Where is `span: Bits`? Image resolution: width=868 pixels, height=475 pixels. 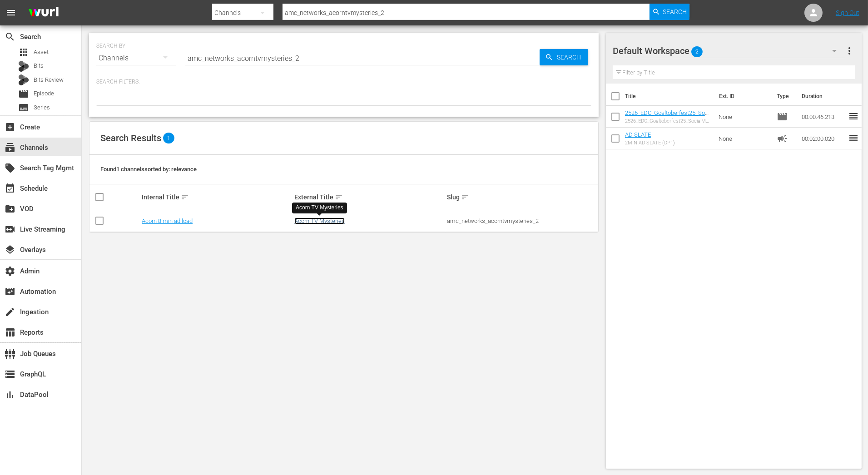 span: Bits is located at coordinates (39, 66).